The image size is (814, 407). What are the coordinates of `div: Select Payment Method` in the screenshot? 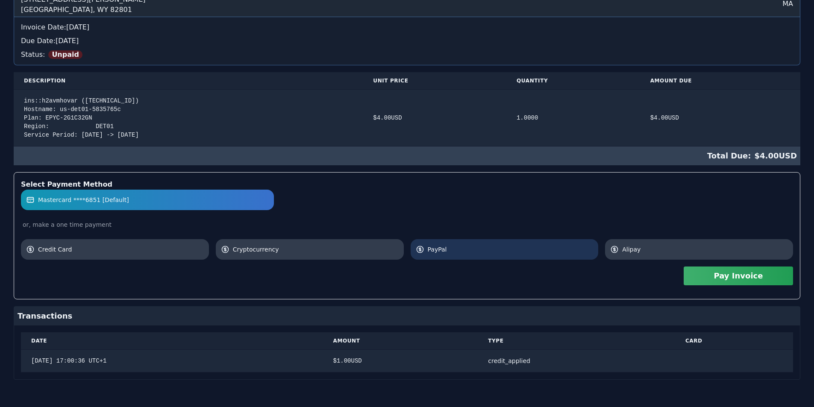 It's located at (407, 185).